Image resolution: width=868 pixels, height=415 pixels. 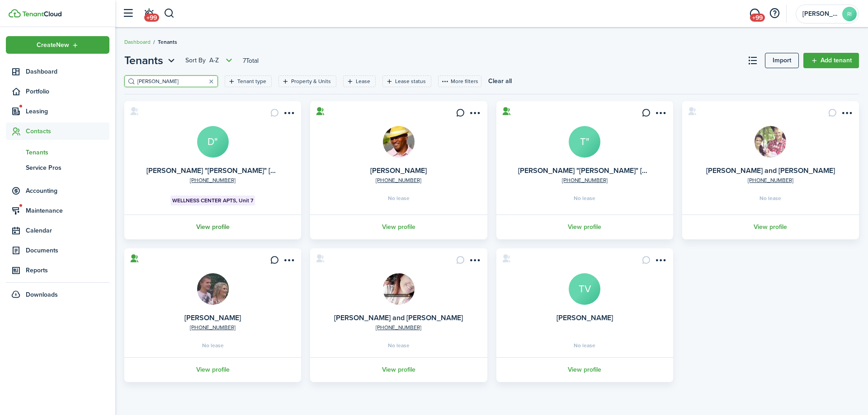 What do you see at coordinates (252, 81) in the screenshot?
I see `filter-tag-label: Tenant type` at bounding box center [252, 81].